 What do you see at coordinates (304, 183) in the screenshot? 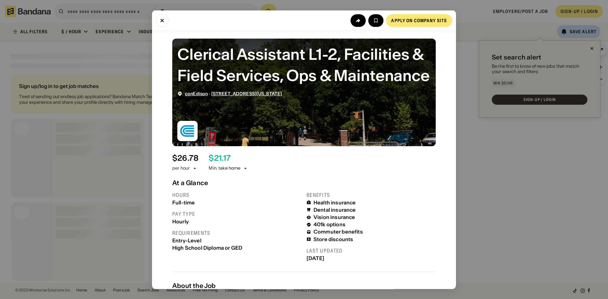
I see `div: At a Glance` at bounding box center [304, 183].